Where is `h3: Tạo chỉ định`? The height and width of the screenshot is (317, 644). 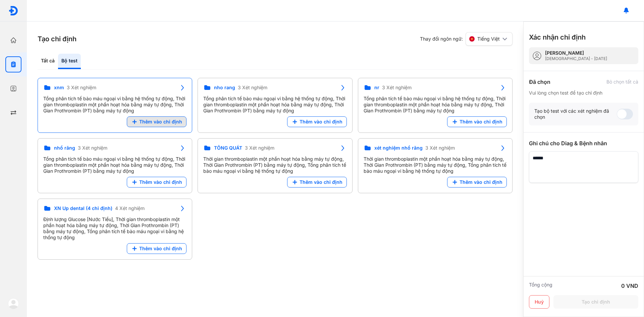 h3: Tạo chỉ định is located at coordinates (57, 39).